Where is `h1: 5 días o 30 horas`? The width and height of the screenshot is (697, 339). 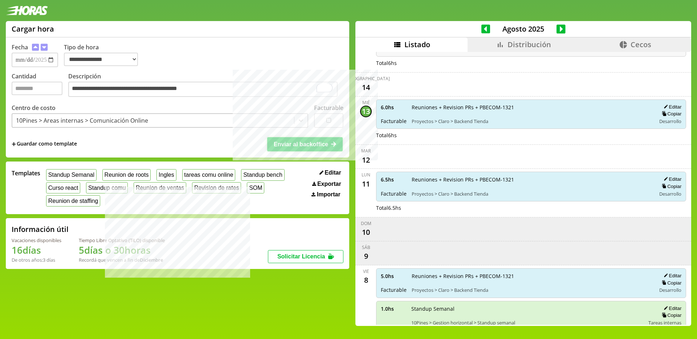 h1: 5 días o 30 horas is located at coordinates (122, 250).